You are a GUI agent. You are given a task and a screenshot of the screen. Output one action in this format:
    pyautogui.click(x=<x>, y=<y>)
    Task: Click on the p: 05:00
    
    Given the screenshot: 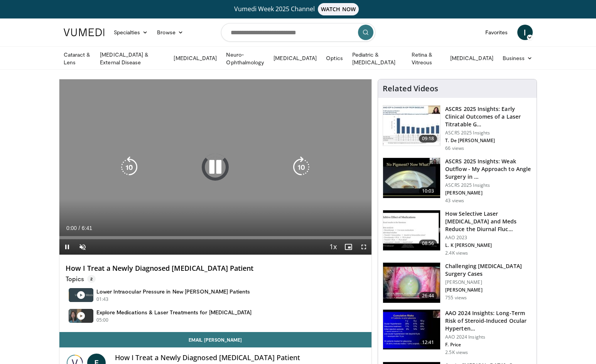 What is the action you would take?
    pyautogui.click(x=103, y=320)
    